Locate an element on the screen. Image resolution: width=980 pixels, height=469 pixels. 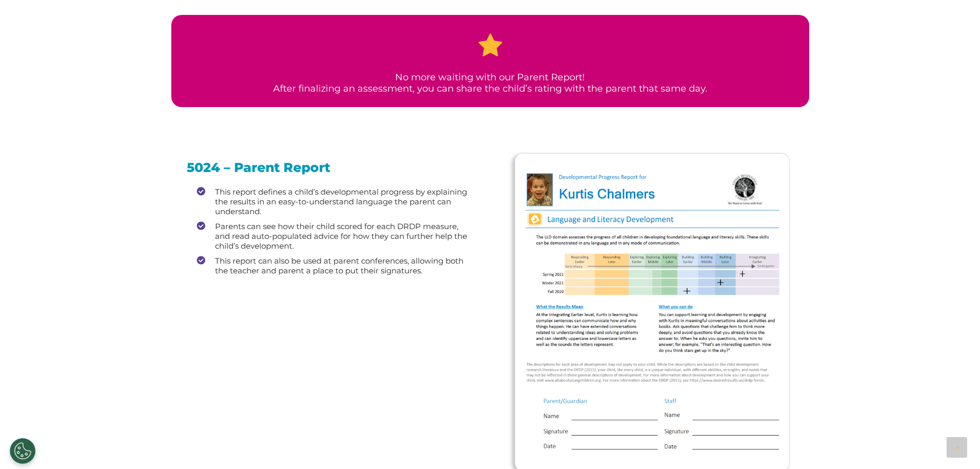
li: This report can also be used at parent conferences, allowing both the teacher and parent a place ... is located at coordinates (336, 265).